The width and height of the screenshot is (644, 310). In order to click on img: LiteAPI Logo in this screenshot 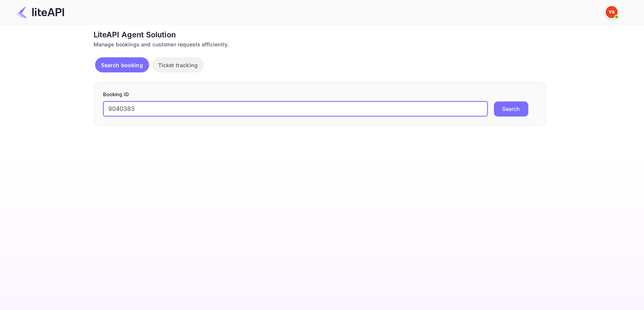, I will do `click(41, 12)`.